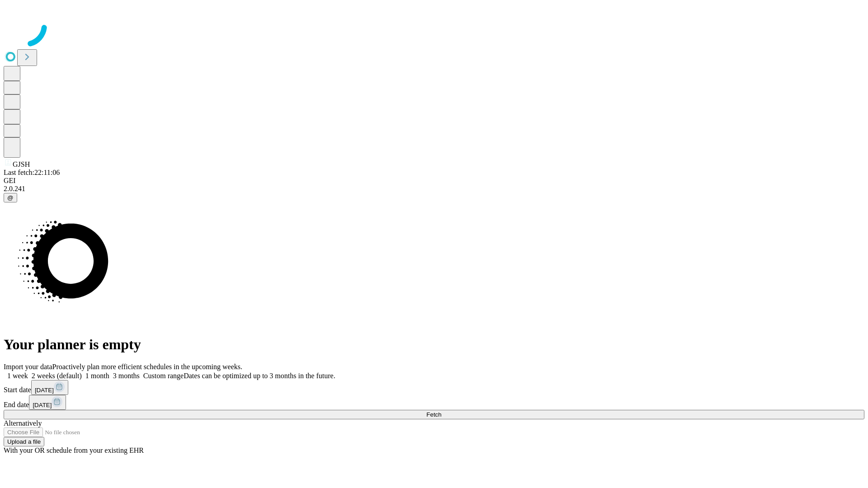 The width and height of the screenshot is (868, 488). Describe the element at coordinates (434, 387) in the screenshot. I see `div: Start date` at that location.